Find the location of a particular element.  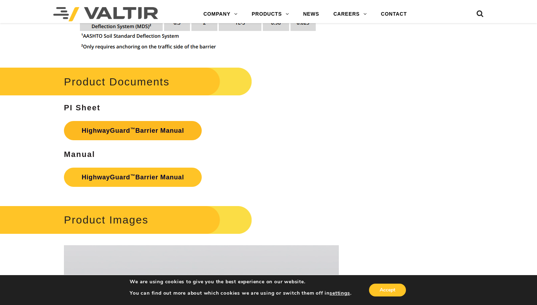

button: settings is located at coordinates (340, 293).